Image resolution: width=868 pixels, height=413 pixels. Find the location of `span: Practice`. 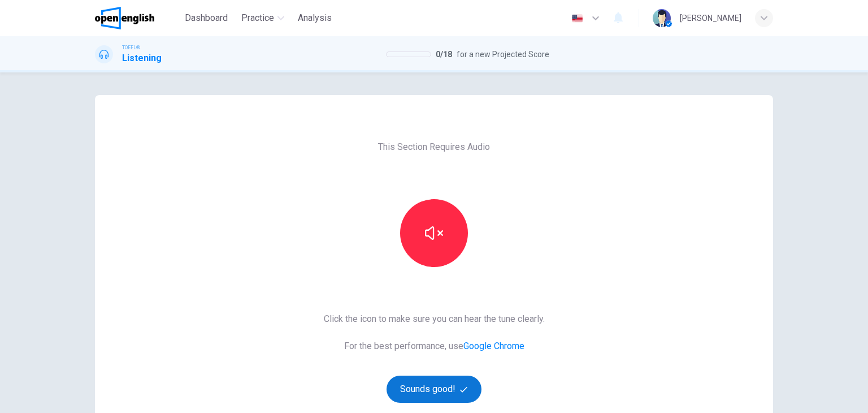

span: Practice is located at coordinates (258, 18).